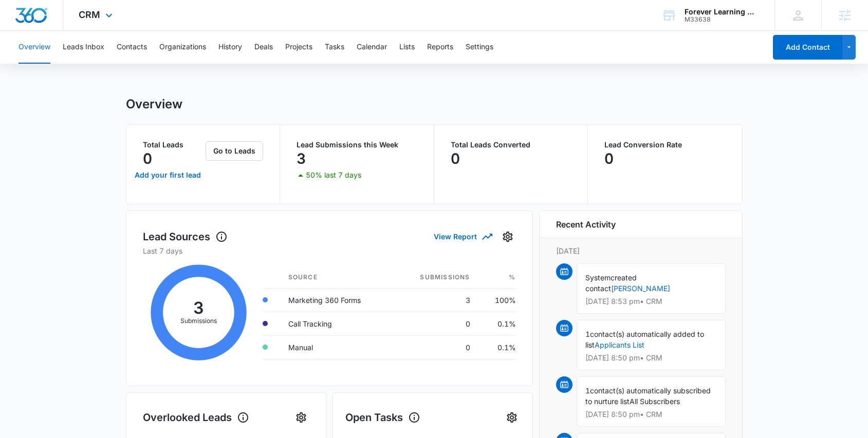 Image resolution: width=868 pixels, height=438 pixels. Describe the element at coordinates (371, 47) in the screenshot. I see `button: Calendar` at that location.